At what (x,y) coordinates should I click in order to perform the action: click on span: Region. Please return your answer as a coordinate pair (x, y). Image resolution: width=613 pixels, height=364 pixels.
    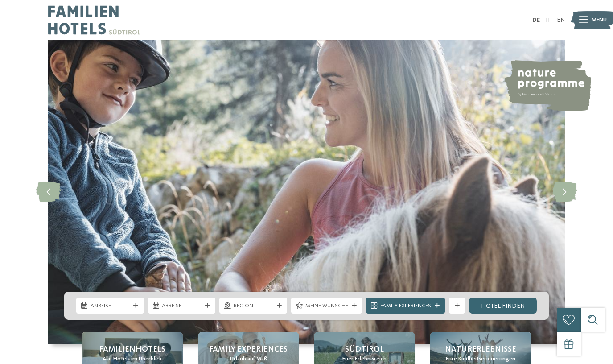
    Looking at the image, I should click on (253, 306).